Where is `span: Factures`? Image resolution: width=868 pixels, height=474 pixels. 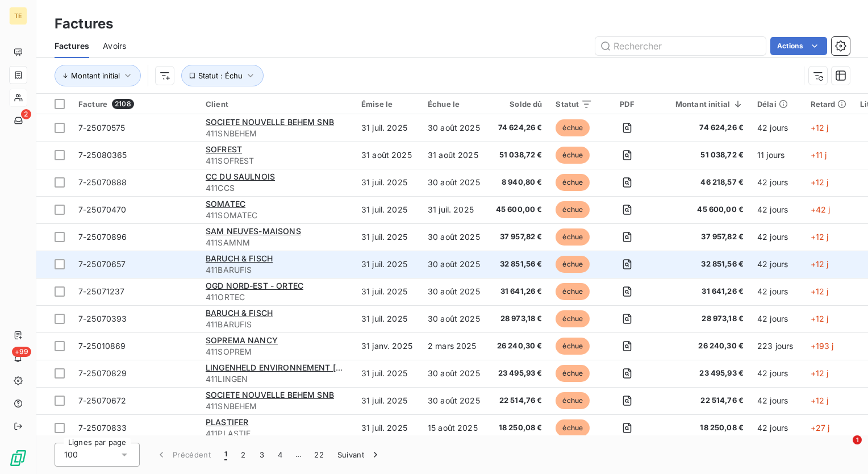
span: Factures is located at coordinates (72, 46).